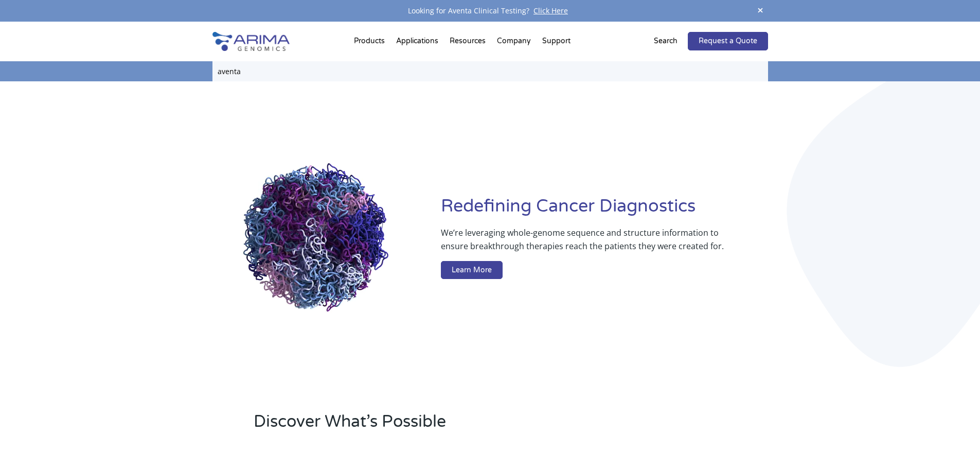 This screenshot has height=469, width=980. I want to click on a: Request a Quote, so click(728, 41).